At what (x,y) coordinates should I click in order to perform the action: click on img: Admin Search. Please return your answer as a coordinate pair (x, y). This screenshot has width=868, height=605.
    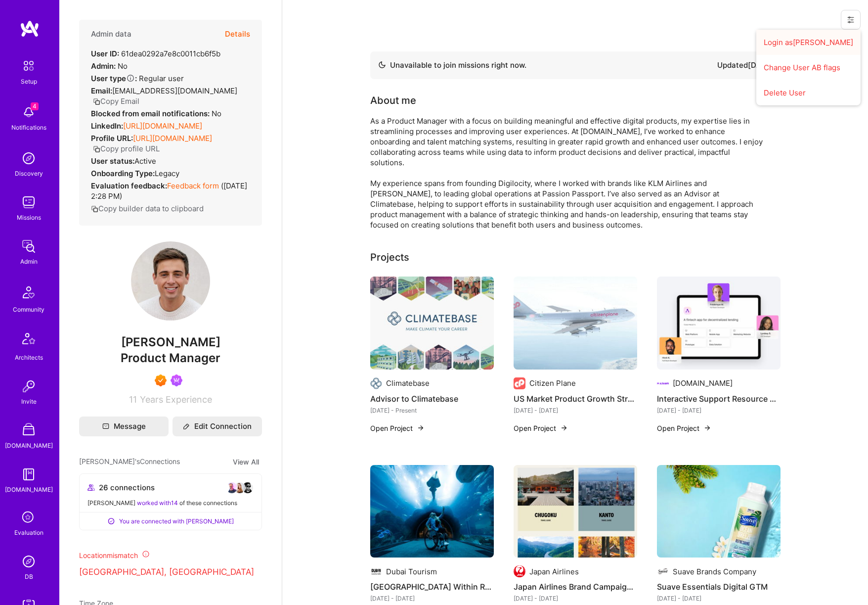
    Looking at the image, I should click on (29, 561).